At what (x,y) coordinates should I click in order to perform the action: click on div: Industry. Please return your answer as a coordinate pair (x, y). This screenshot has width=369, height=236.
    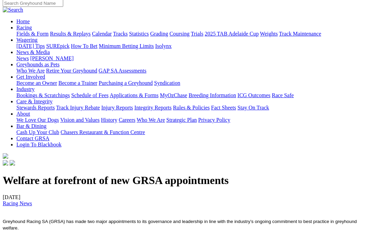
    Looking at the image, I should click on (191, 95).